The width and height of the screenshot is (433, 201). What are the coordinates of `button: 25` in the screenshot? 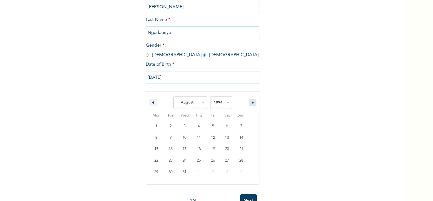 It's located at (199, 160).